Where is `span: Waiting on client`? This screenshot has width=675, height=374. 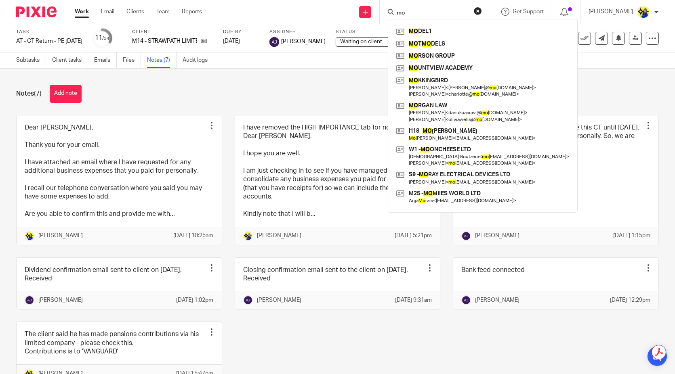
span: Waiting on client is located at coordinates (361, 42).